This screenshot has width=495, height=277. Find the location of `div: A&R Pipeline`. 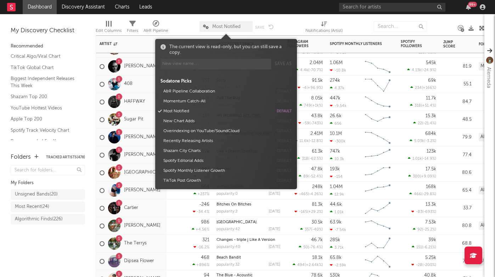

div: A&R Pipeline is located at coordinates (156, 31).